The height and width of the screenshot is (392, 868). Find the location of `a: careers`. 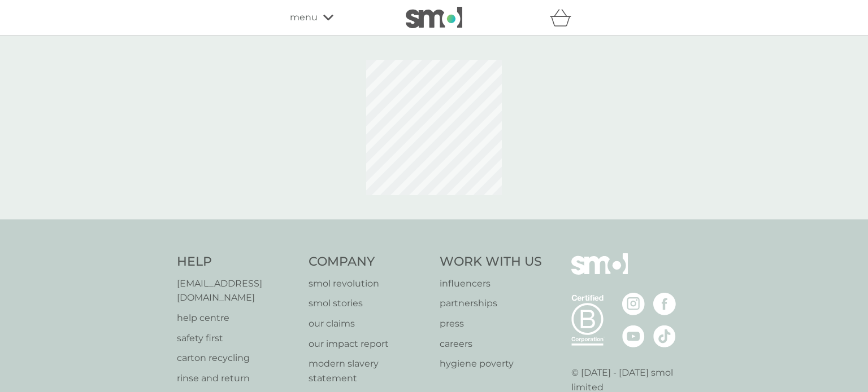

a: careers is located at coordinates (490, 344).